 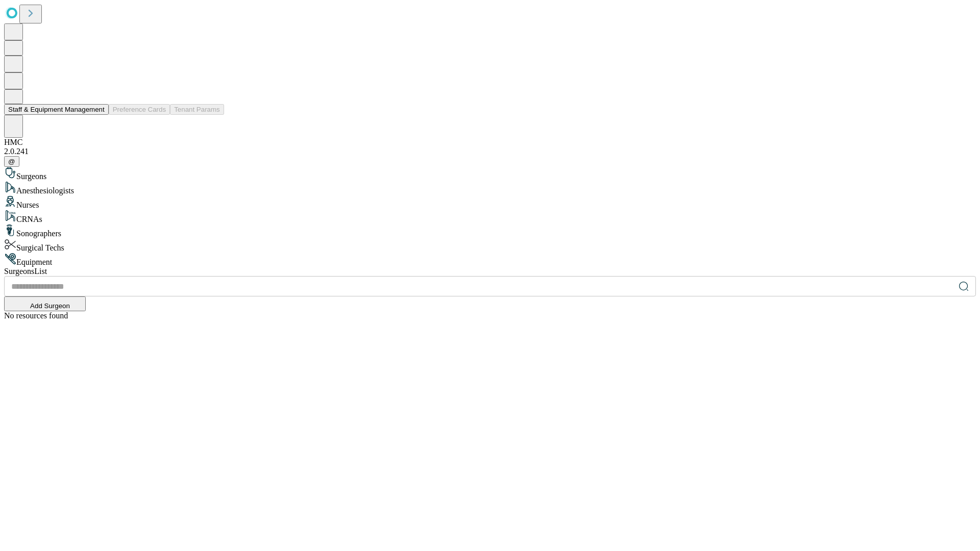 I want to click on button: Staff & Equipment Management, so click(x=57, y=109).